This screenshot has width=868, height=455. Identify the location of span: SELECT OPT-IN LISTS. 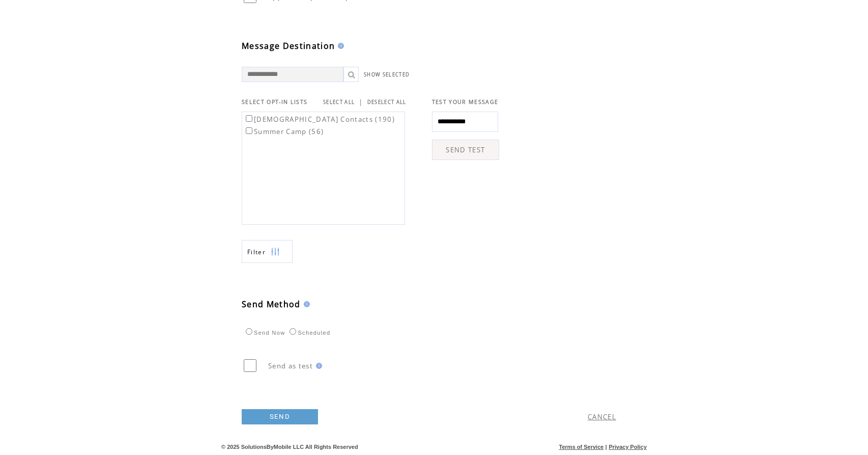
(274, 101).